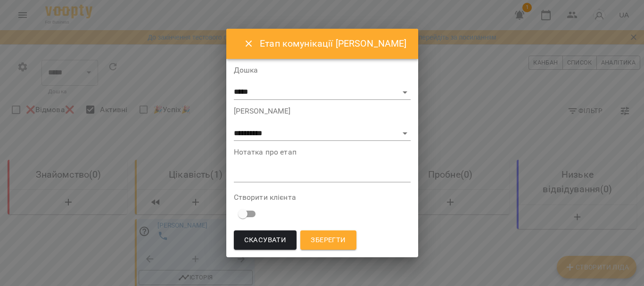 Image resolution: width=644 pixels, height=286 pixels. Describe the element at coordinates (265, 240) in the screenshot. I see `button: Скасувати` at that location.